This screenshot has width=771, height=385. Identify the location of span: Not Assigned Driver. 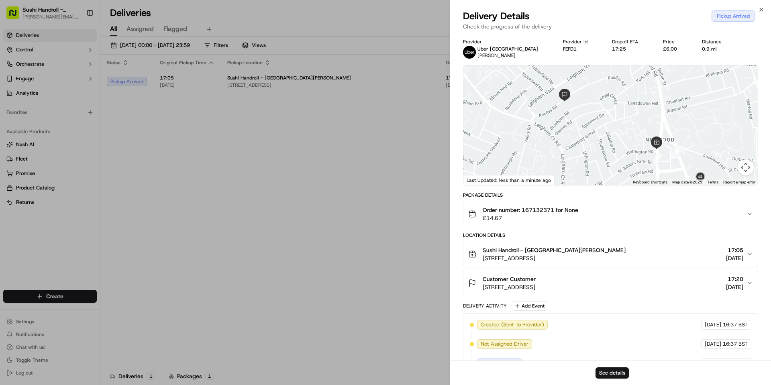
(504, 344).